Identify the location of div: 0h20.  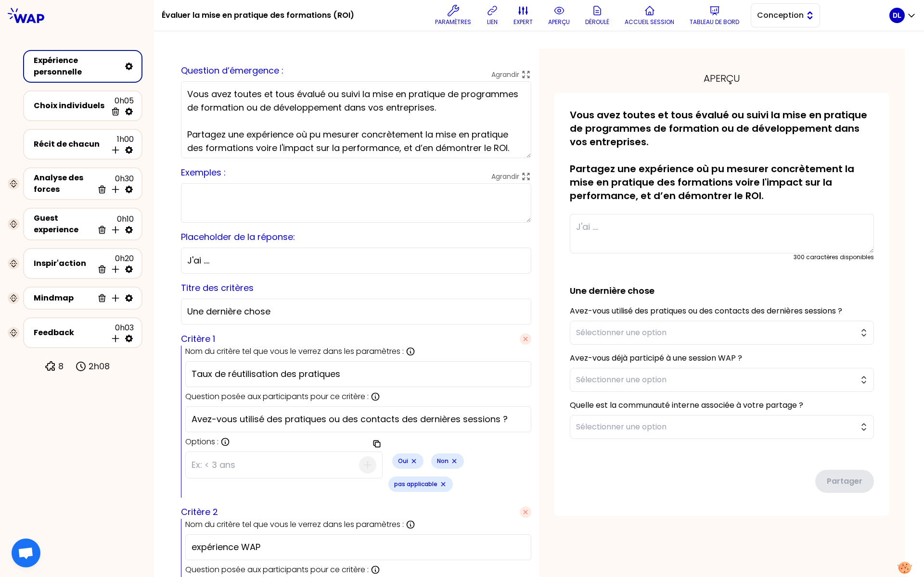
(113, 264).